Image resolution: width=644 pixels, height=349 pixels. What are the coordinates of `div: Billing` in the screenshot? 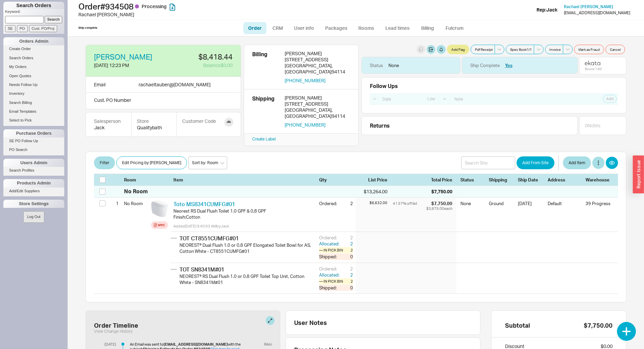 It's located at (266, 67).